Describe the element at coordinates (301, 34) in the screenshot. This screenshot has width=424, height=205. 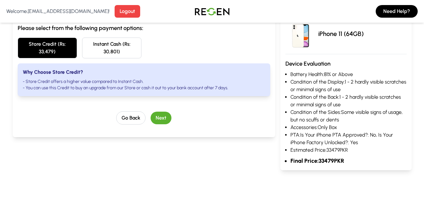
I see `img: iPhone 11` at that location.